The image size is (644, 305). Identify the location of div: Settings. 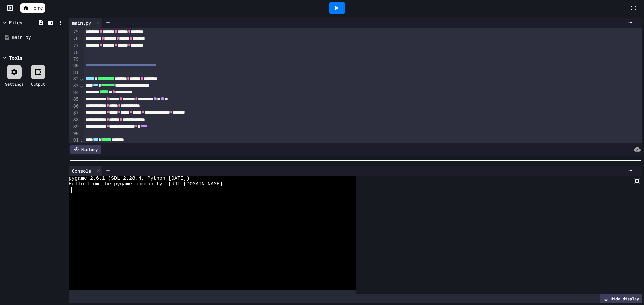
(15, 84).